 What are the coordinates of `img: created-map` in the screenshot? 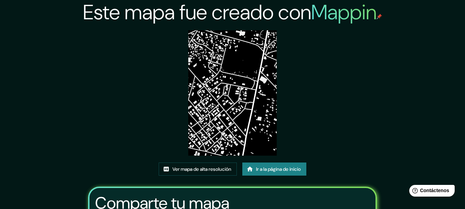 It's located at (232, 93).